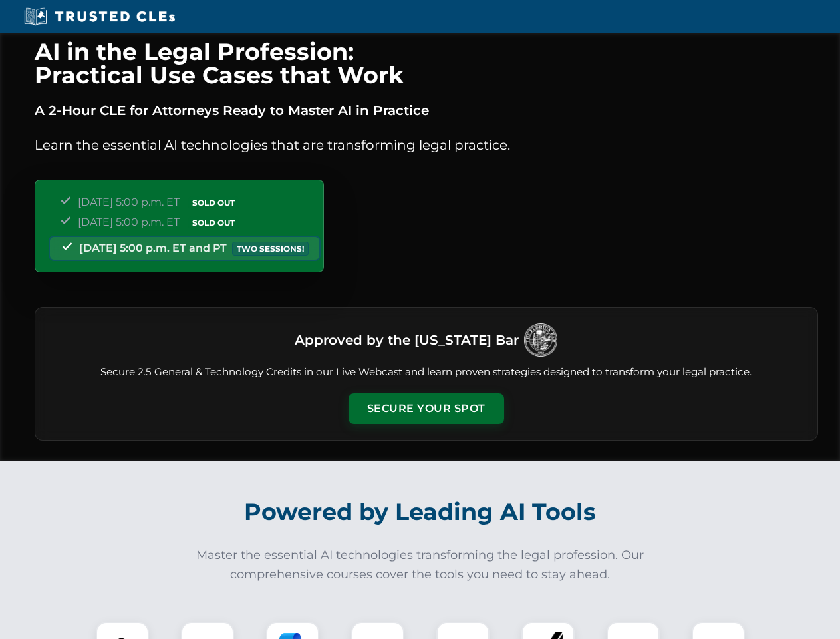  What do you see at coordinates (99, 16) in the screenshot?
I see `img: Trusted CLEs` at bounding box center [99, 16].